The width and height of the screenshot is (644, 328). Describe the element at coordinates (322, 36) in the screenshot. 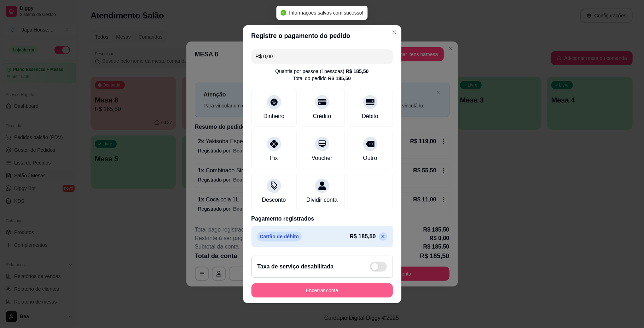

I see `header: Registre o pagamento do pedido` at that location.